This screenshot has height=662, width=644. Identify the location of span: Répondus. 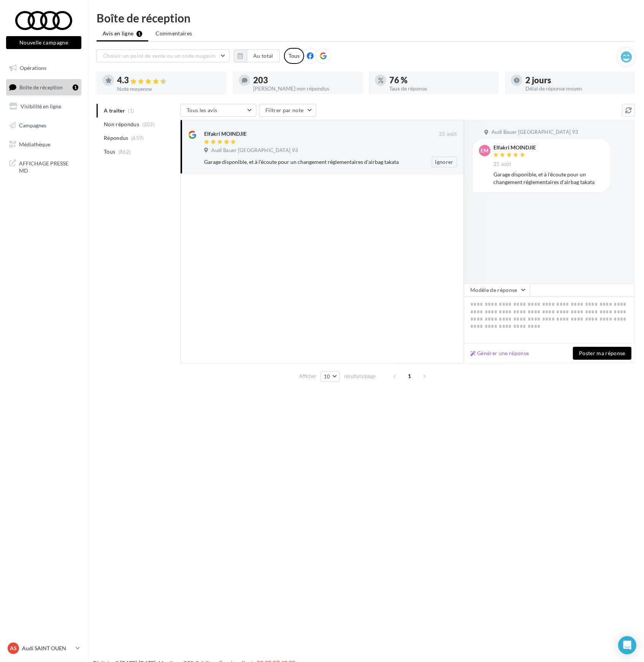
(116, 138).